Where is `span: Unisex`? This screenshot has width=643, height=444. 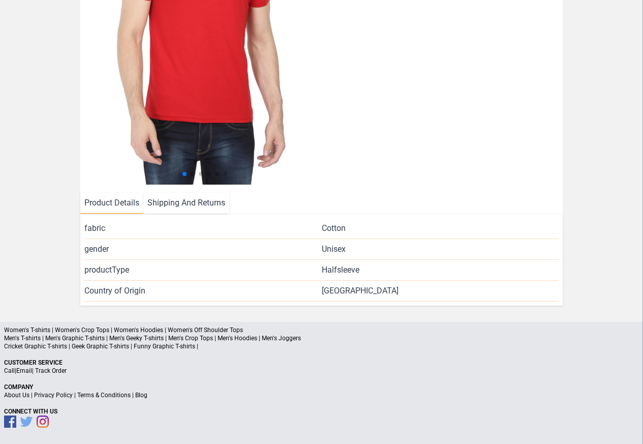
span: Unisex is located at coordinates (333, 249).